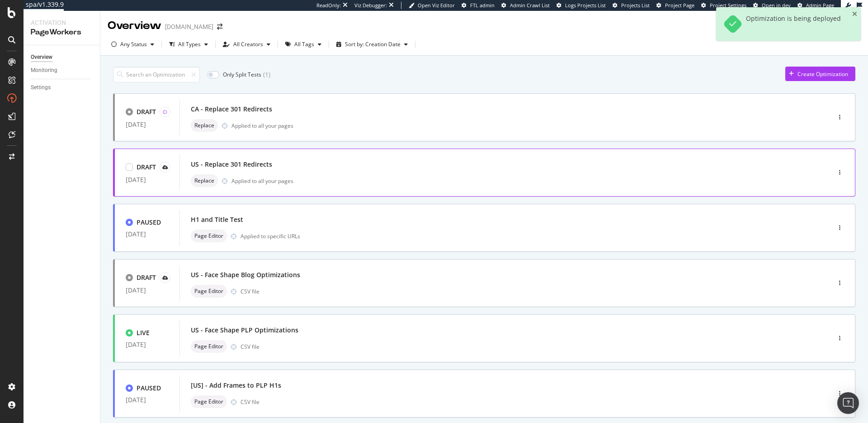 The width and height of the screenshot is (868, 423). I want to click on div: US - Replace 301 Redirects, so click(232, 164).